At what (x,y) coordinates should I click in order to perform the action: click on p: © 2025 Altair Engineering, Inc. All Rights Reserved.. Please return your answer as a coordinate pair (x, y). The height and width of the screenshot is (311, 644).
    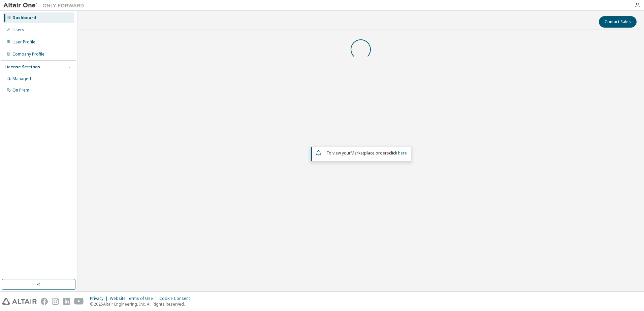
    Looking at the image, I should click on (142, 304).